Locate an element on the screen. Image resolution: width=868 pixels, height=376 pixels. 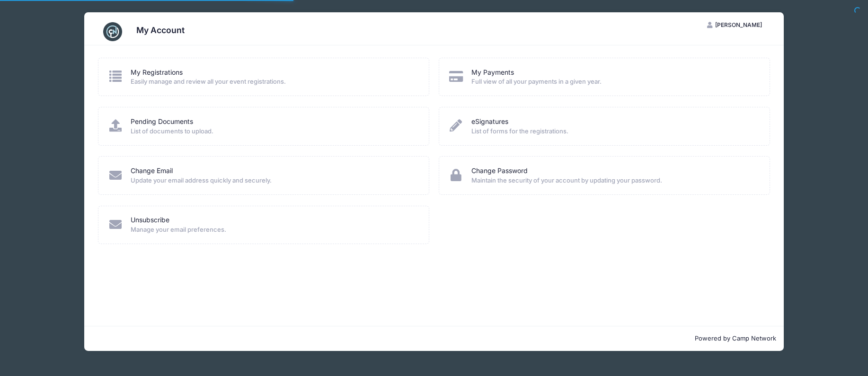
a: Change Password is located at coordinates (499, 171).